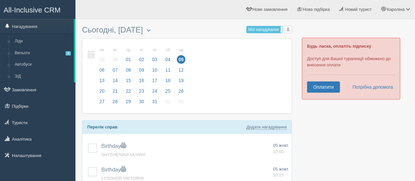 The width and height of the screenshot is (415, 181). Describe the element at coordinates (270, 9) in the screenshot. I see `span: Нове замовлення` at that location.